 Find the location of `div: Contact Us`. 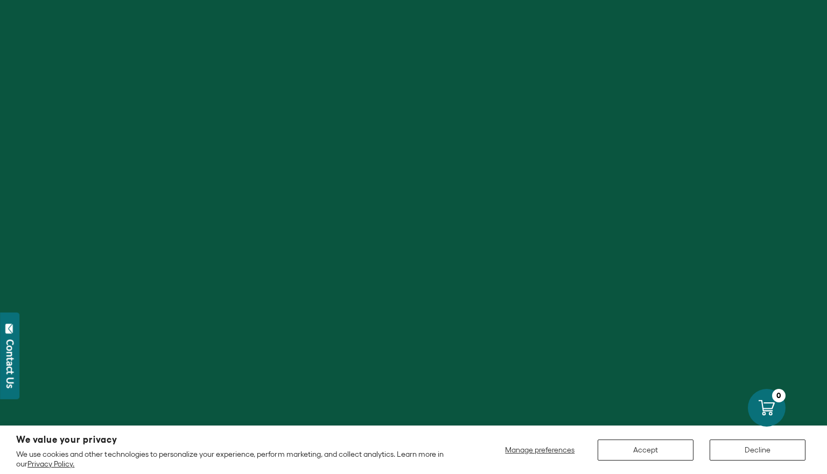

div: Contact Us is located at coordinates (10, 363).